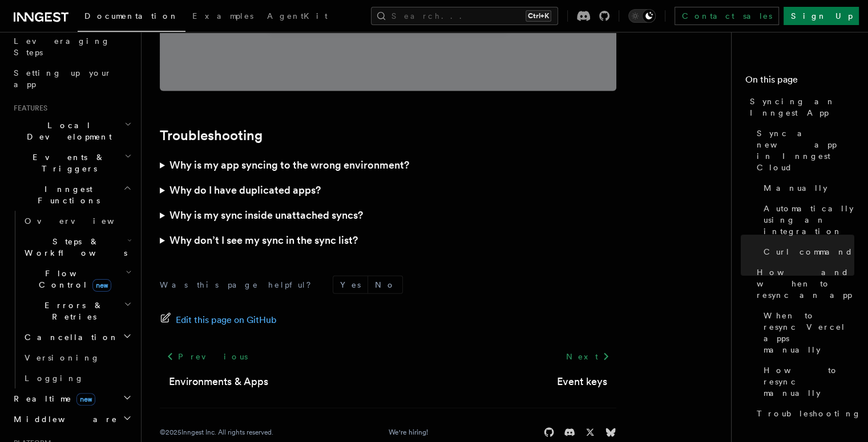 Image resolution: width=868 pixels, height=442 pixels. I want to click on a: Manually, so click(806, 188).